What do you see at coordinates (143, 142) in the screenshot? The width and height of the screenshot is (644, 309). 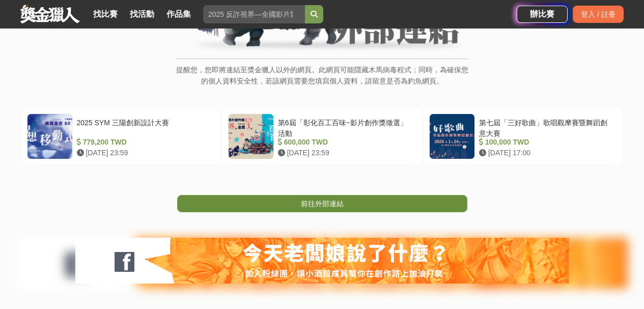 I see `div: 779,200 TWD` at bounding box center [143, 142].